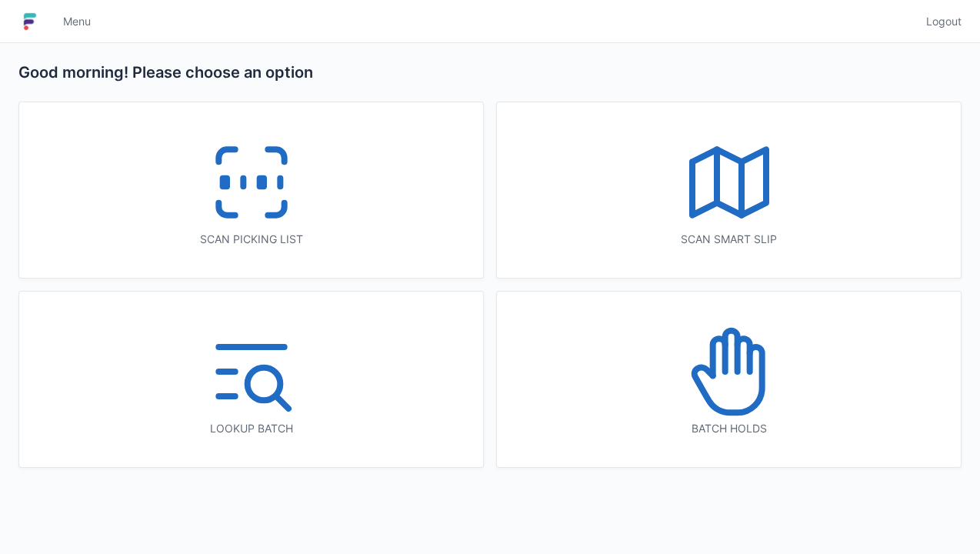  What do you see at coordinates (728, 190) in the screenshot?
I see `a: Scan smart slip` at bounding box center [728, 190].